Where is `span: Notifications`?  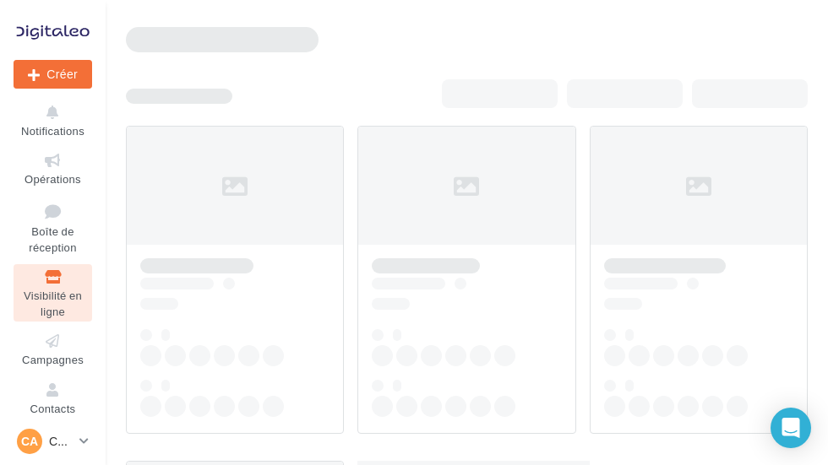
span: Notifications is located at coordinates (52, 131).